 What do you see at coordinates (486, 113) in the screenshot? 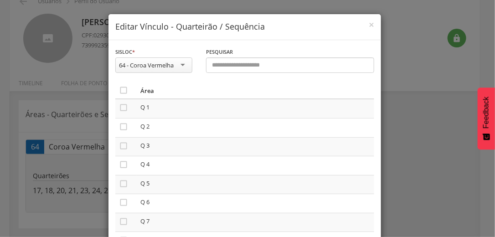
I see `span: Feedback` at bounding box center [486, 113].